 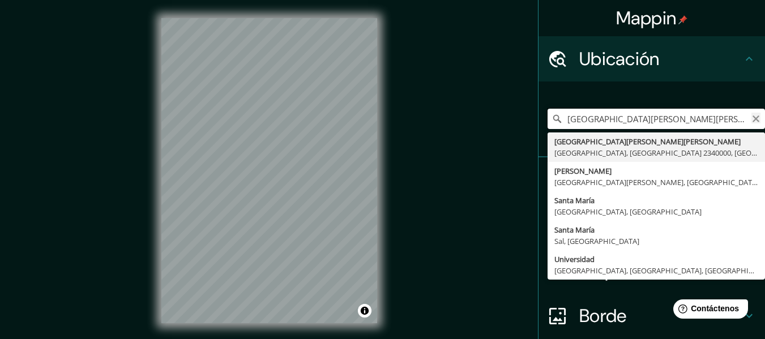 What do you see at coordinates (646, 18) in the screenshot?
I see `font: Mappin` at bounding box center [646, 18].